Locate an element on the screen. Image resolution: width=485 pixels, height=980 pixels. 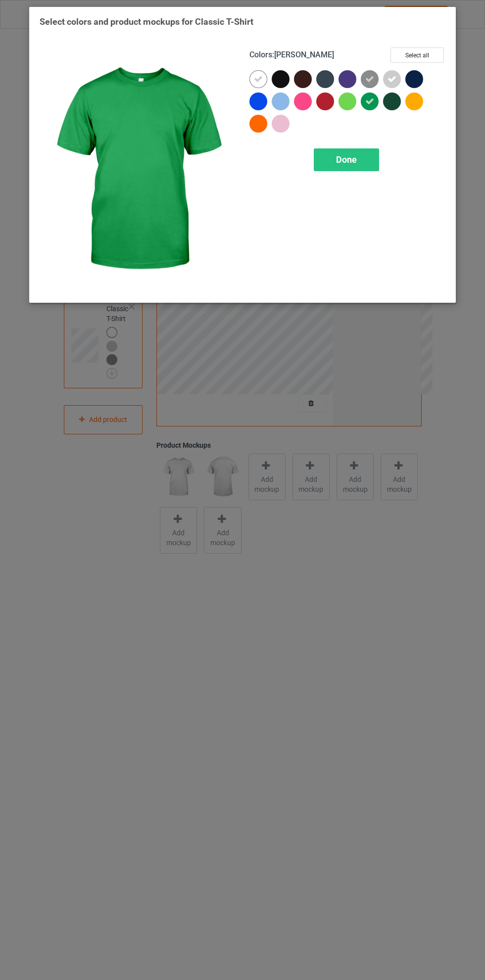
span: Done is located at coordinates (346, 160).